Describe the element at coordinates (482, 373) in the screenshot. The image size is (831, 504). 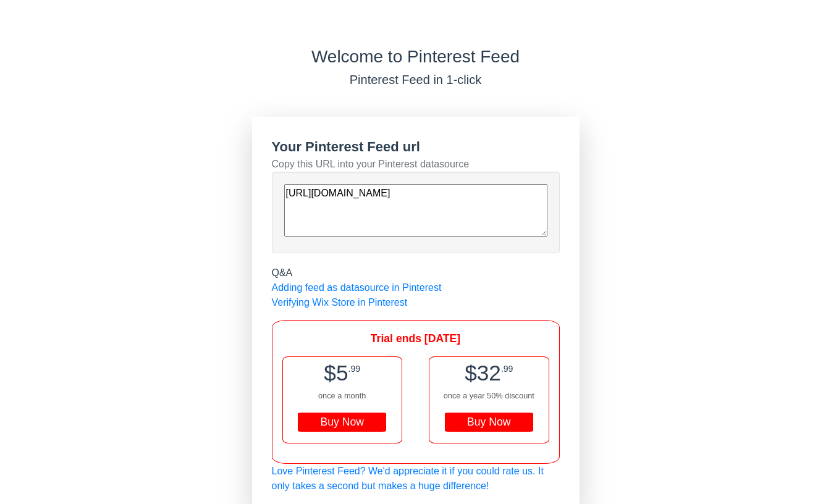
I see `span: $32` at that location.